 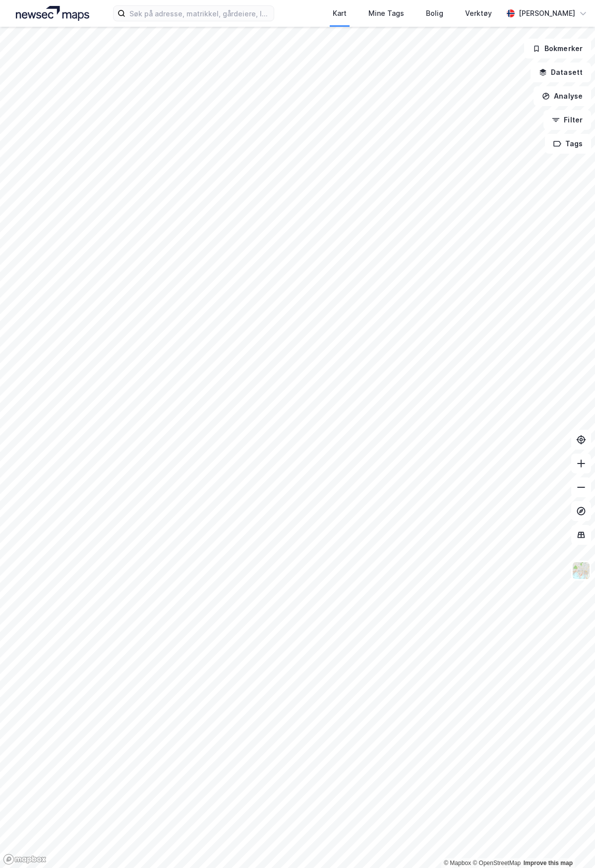 I want to click on a: Mapbox, so click(x=457, y=864).